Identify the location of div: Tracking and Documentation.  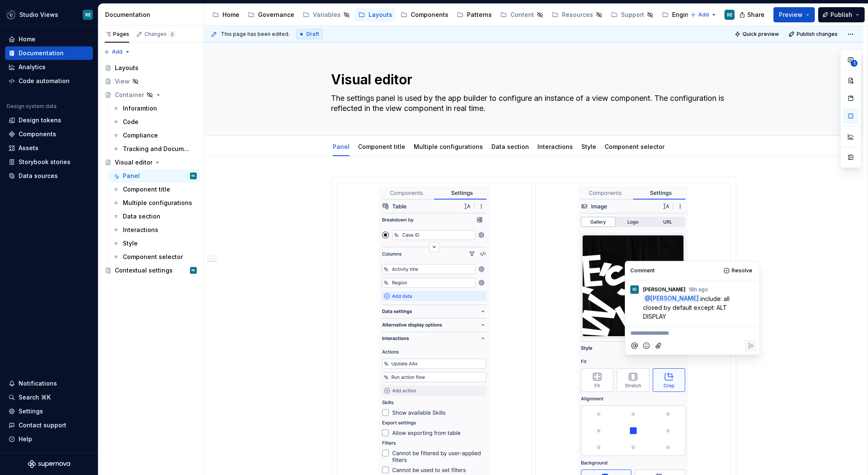
(157, 149).